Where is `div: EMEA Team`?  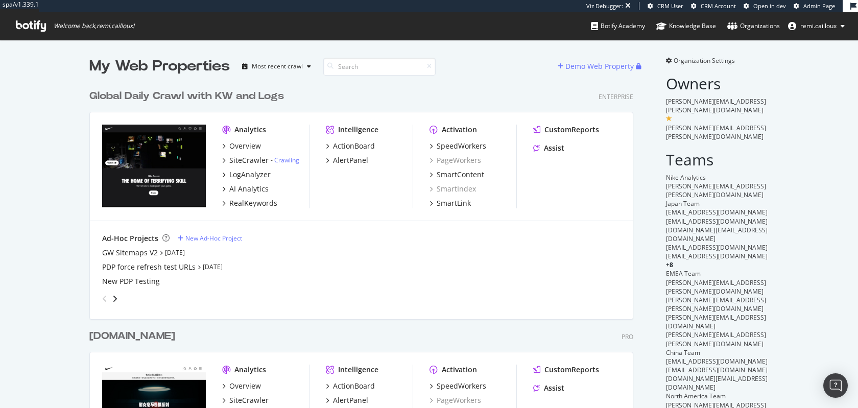 div: EMEA Team is located at coordinates (717, 273).